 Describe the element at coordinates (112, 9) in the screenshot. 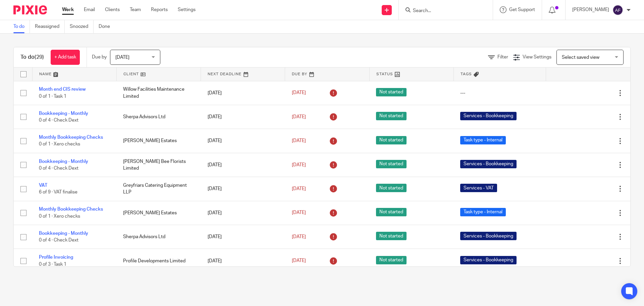

I see `a: Clients` at that location.